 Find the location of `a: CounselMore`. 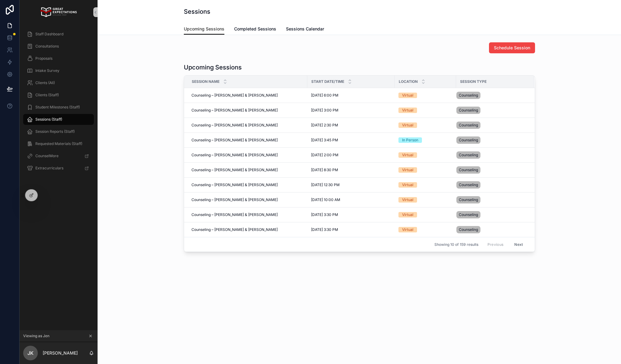

a: CounselMore is located at coordinates (58, 156).